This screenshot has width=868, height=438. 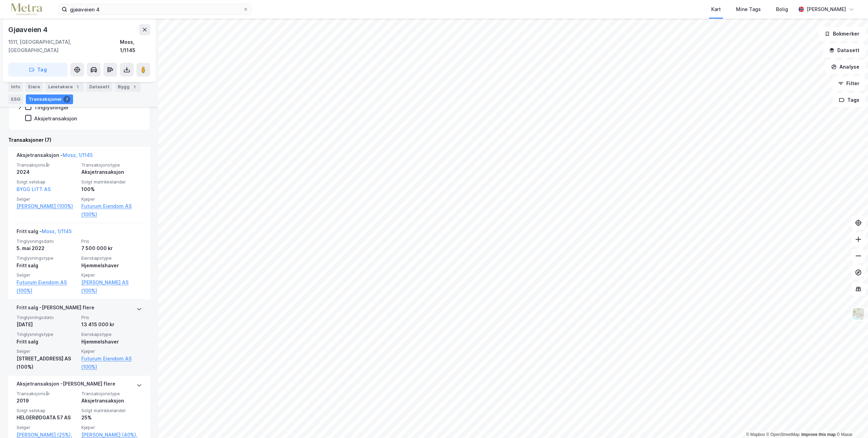 I want to click on div: Kart, so click(x=716, y=10).